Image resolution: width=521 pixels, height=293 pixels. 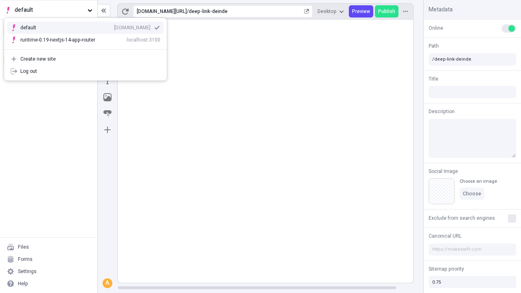 What do you see at coordinates (108, 97) in the screenshot?
I see `button: Image` at bounding box center [108, 97].